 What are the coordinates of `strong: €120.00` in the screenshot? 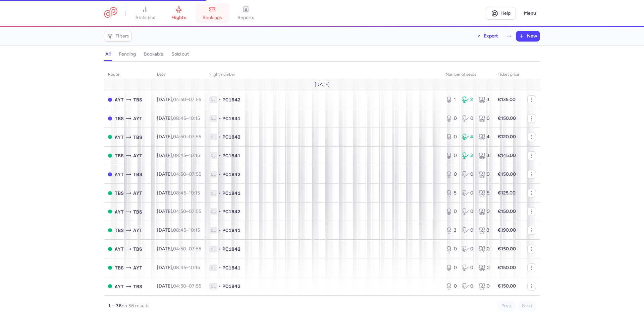 It's located at (507, 137).